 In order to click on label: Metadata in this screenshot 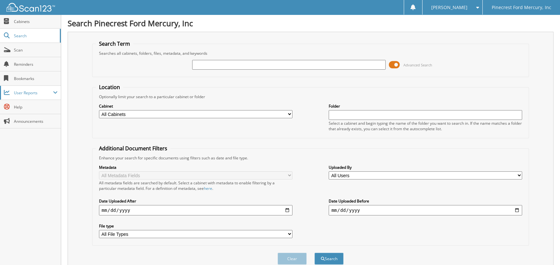, I will do `click(196, 167)`.